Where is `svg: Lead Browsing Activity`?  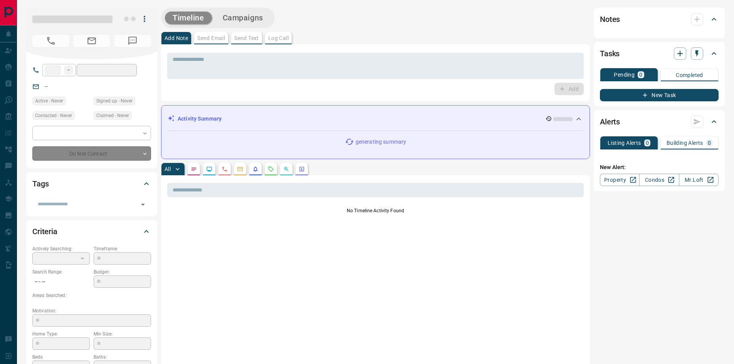 svg: Lead Browsing Activity is located at coordinates (209, 169).